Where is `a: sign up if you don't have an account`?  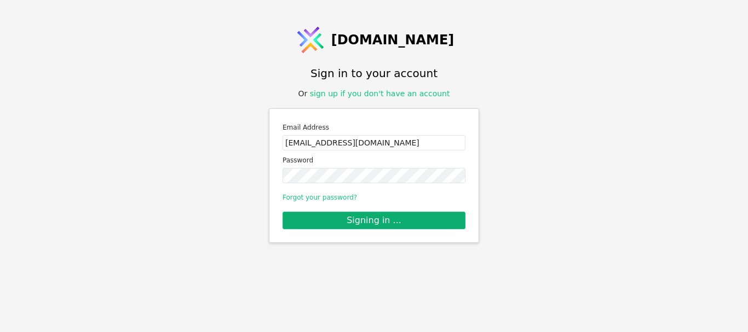
a: sign up if you don't have an account is located at coordinates (380, 94).